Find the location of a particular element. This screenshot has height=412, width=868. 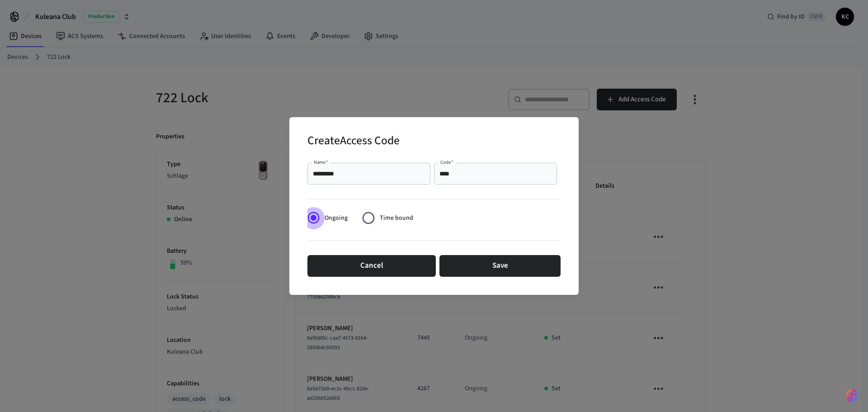

label: Code is located at coordinates (447, 162).